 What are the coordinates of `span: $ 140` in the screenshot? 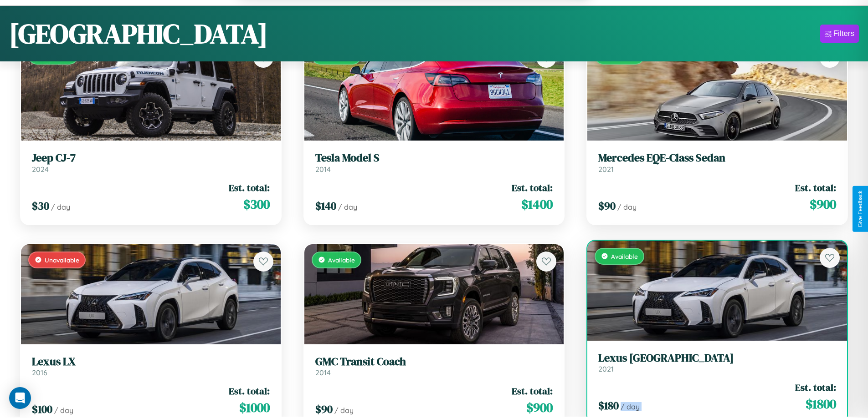 It's located at (325, 206).